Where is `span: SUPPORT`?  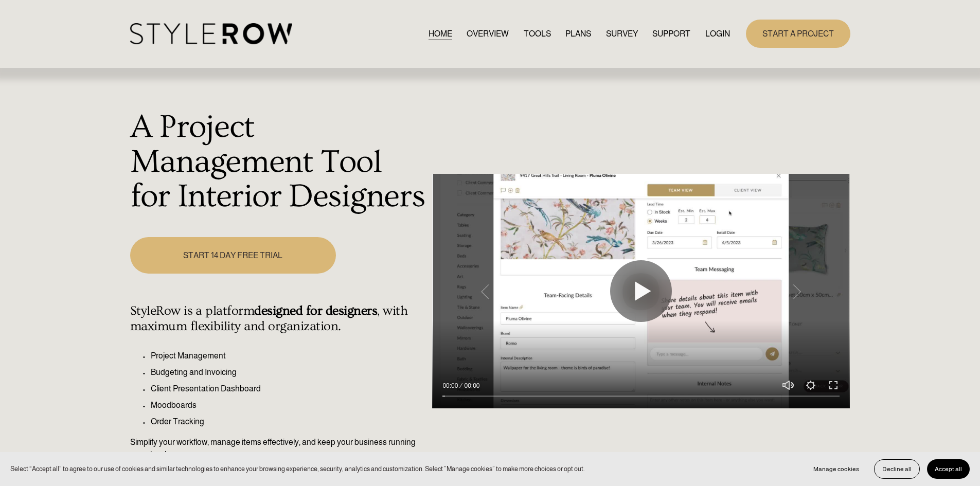 span: SUPPORT is located at coordinates (671, 34).